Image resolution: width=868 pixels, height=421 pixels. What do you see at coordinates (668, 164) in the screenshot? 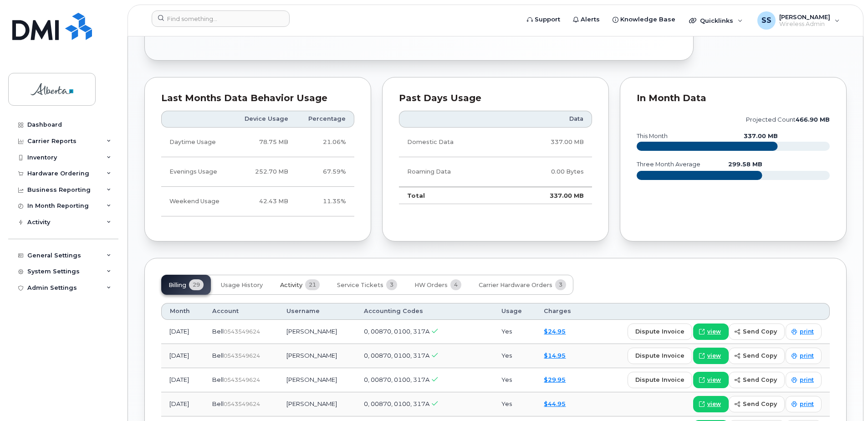
I see `text: three month average` at bounding box center [668, 164].